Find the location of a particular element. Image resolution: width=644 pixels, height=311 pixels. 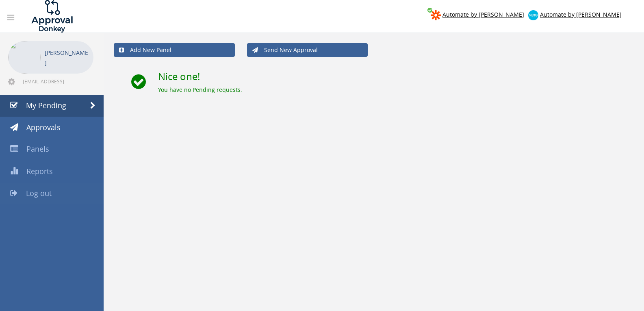

span: Panels is located at coordinates (38, 149).